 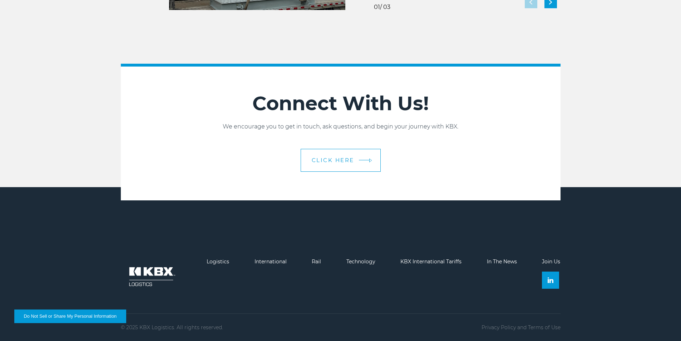 I want to click on a: Technology, so click(x=361, y=261).